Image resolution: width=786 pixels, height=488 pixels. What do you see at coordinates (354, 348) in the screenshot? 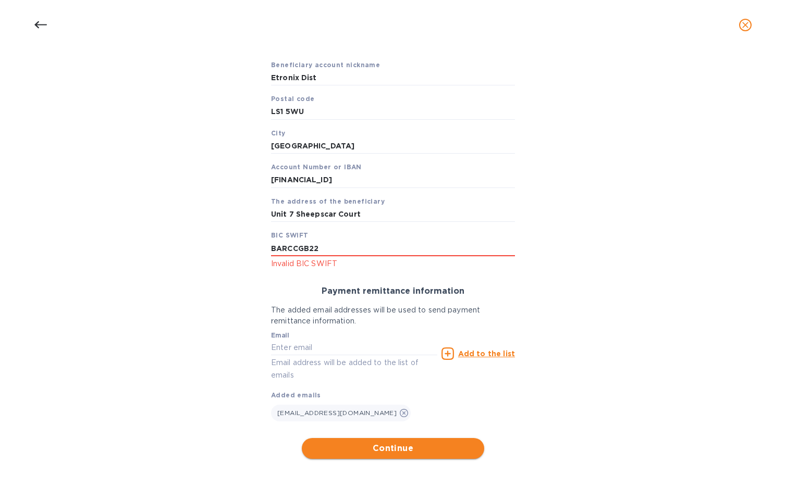
I see `input: Enter email` at bounding box center [354, 348].